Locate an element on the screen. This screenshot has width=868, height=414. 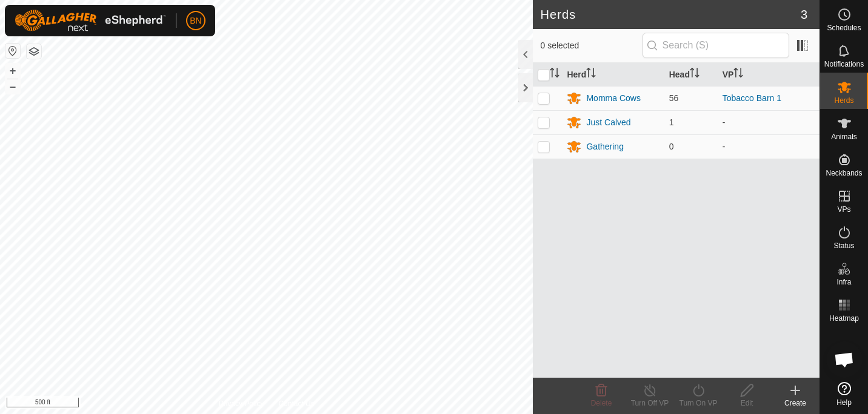
div: Create is located at coordinates (795, 403).